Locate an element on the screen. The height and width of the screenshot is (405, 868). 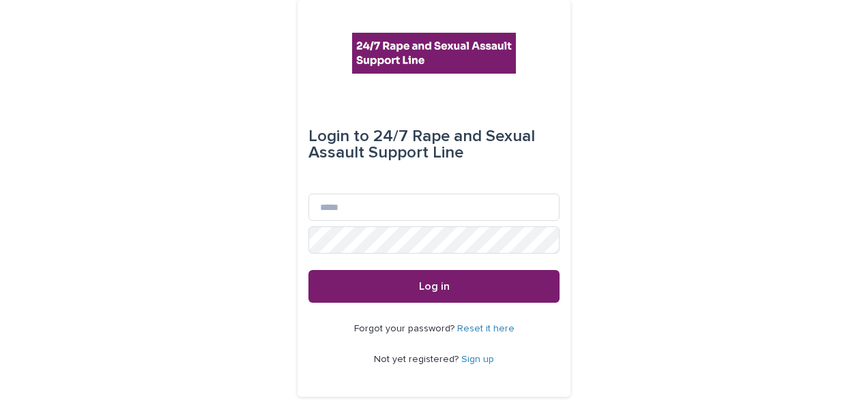
span: Login to is located at coordinates (338, 136).